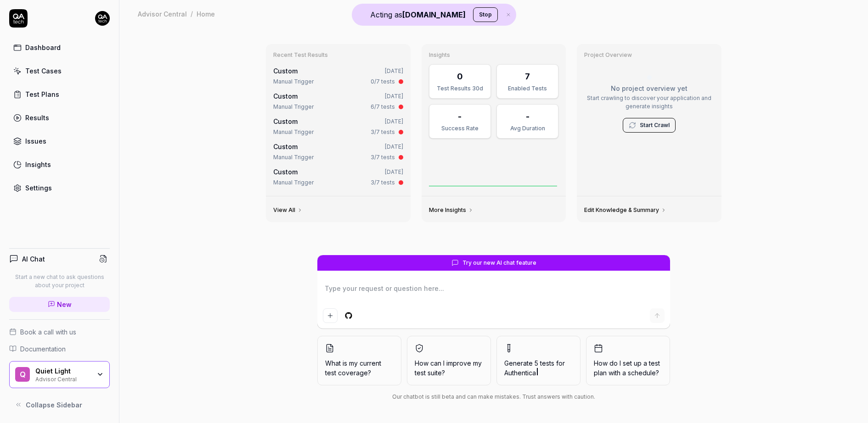 This screenshot has height=423, width=868. I want to click on h4: AI Chat, so click(33, 259).